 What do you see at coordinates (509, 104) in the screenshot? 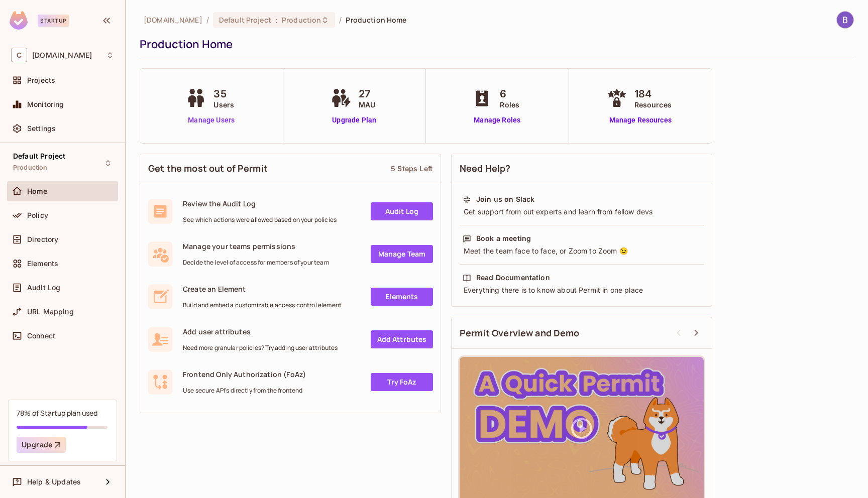
I see `span: Roles` at bounding box center [509, 104].